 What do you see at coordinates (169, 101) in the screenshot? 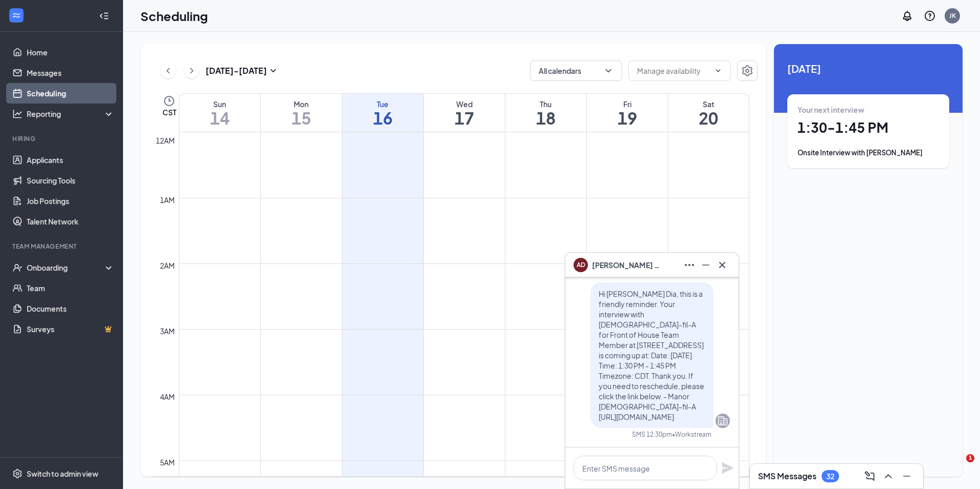
I see `svg: Clock` at bounding box center [169, 101].